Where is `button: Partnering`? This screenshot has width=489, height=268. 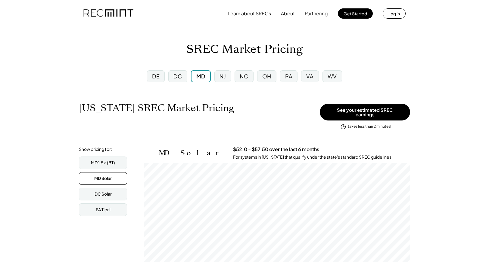
button: Partnering is located at coordinates (316, 14).